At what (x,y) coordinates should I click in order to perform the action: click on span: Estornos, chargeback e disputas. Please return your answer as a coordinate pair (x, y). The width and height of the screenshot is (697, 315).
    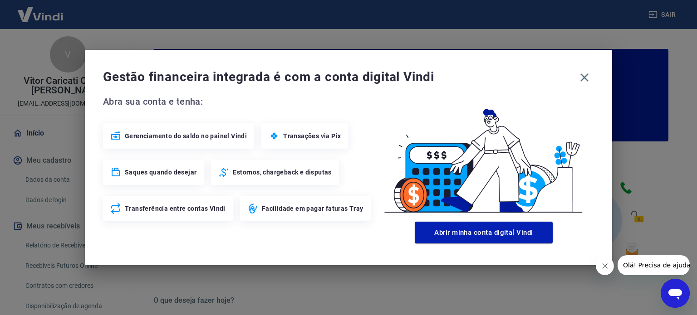
    Looking at the image, I should click on (282, 172).